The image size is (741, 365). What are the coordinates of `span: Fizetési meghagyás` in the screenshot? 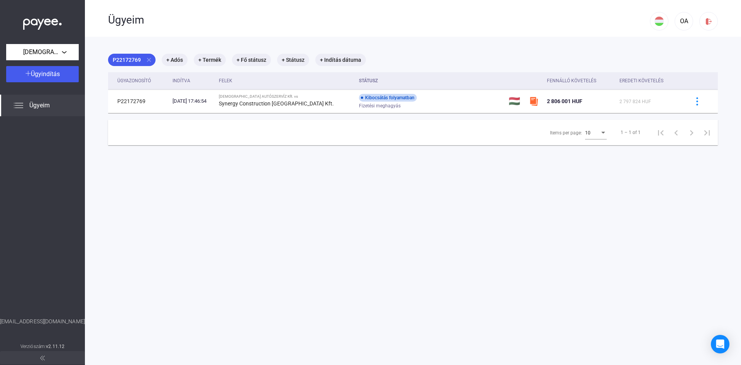 It's located at (380, 106).